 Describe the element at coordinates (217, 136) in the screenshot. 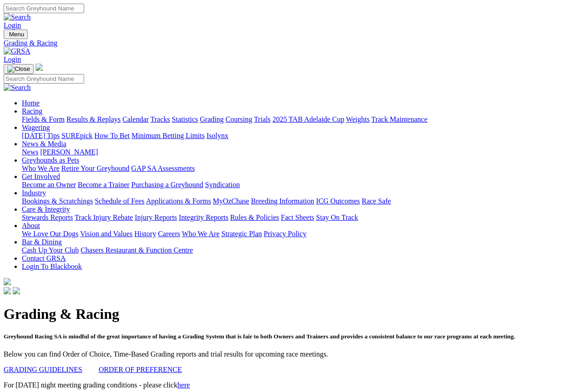

I see `a: Isolynx` at that location.